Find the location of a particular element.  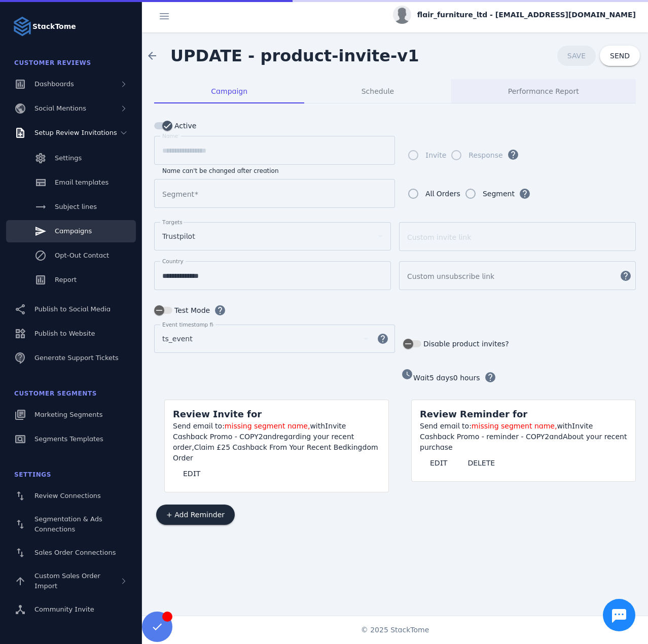

input: Country is located at coordinates (273, 276).